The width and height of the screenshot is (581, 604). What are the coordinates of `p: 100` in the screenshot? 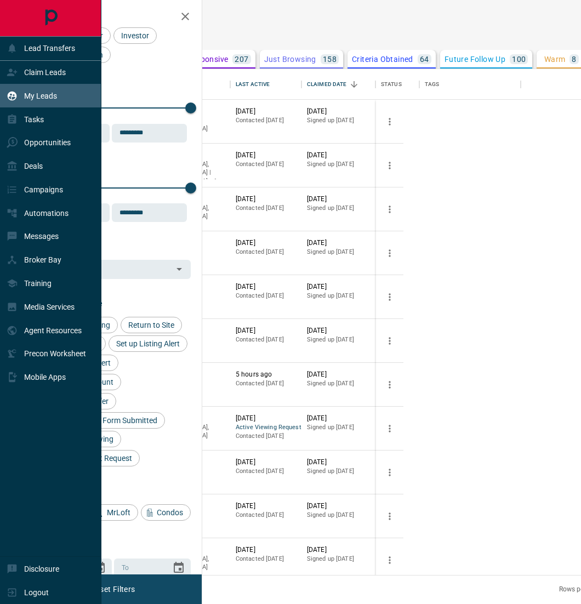 It's located at (519, 59).